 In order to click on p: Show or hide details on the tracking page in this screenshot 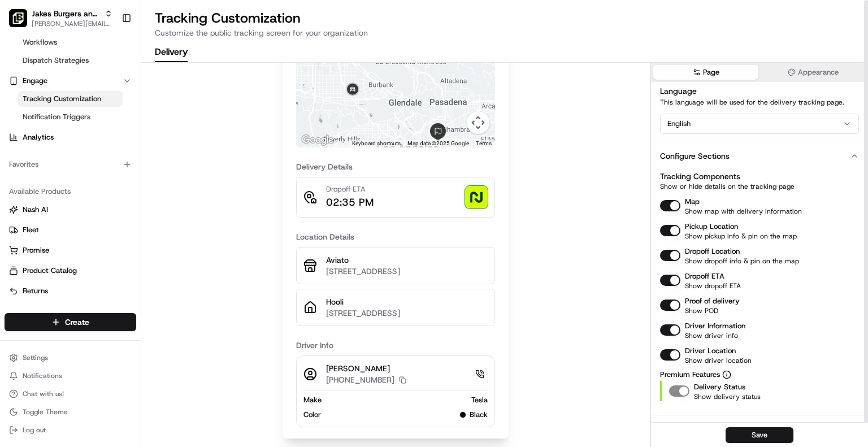, I will do `click(727, 187)`.